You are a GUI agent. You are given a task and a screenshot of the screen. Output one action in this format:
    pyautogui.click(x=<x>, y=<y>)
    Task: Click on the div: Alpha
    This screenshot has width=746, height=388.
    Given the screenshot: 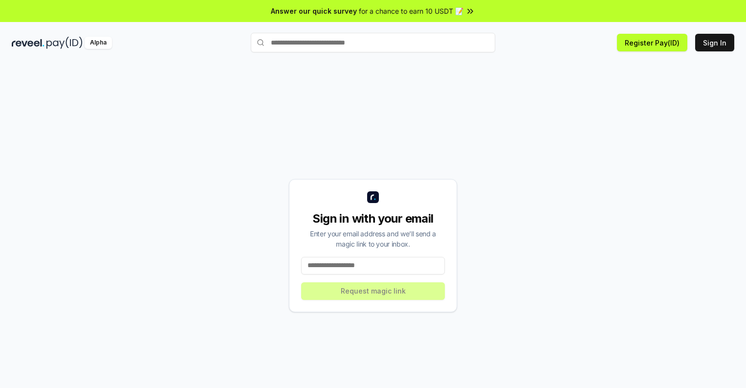 What is the action you would take?
    pyautogui.click(x=98, y=43)
    